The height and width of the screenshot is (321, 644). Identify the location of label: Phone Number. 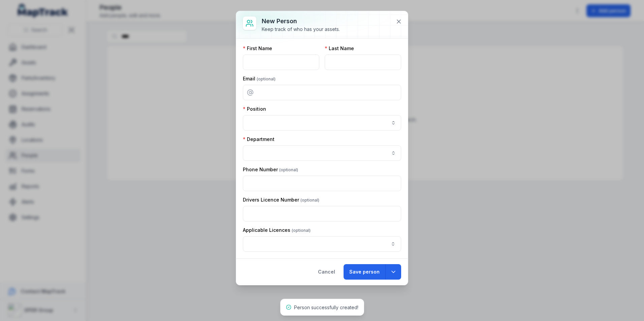
(270, 170).